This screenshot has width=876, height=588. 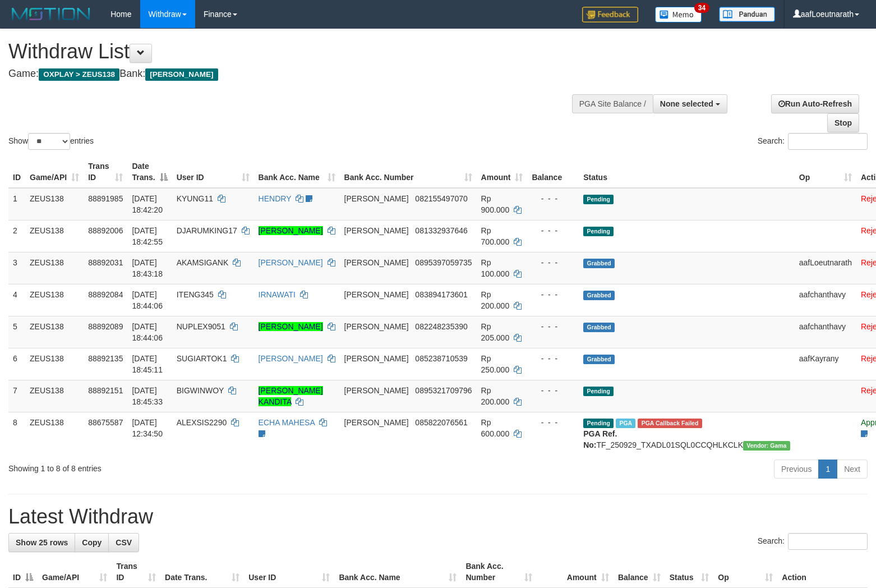 I want to click on th: Trans ID: activate to sort column ascending, so click(x=136, y=572).